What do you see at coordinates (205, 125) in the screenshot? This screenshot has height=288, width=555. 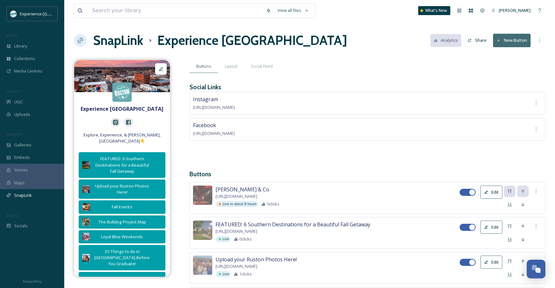 I see `span: Facebook` at bounding box center [205, 125].